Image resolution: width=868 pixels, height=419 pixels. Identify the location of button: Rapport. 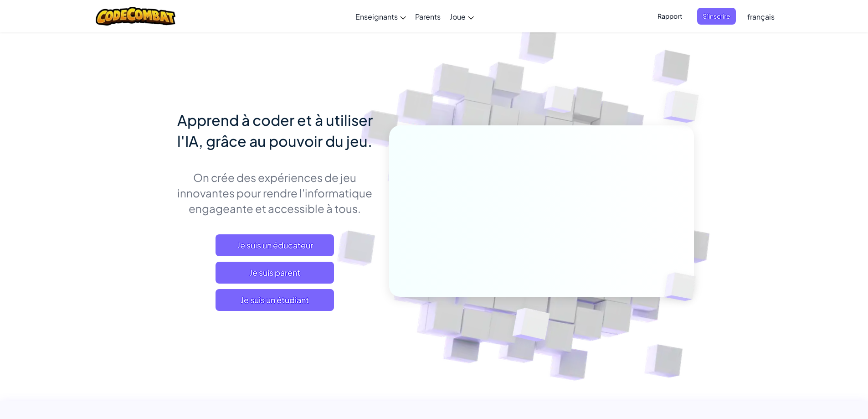
(670, 16).